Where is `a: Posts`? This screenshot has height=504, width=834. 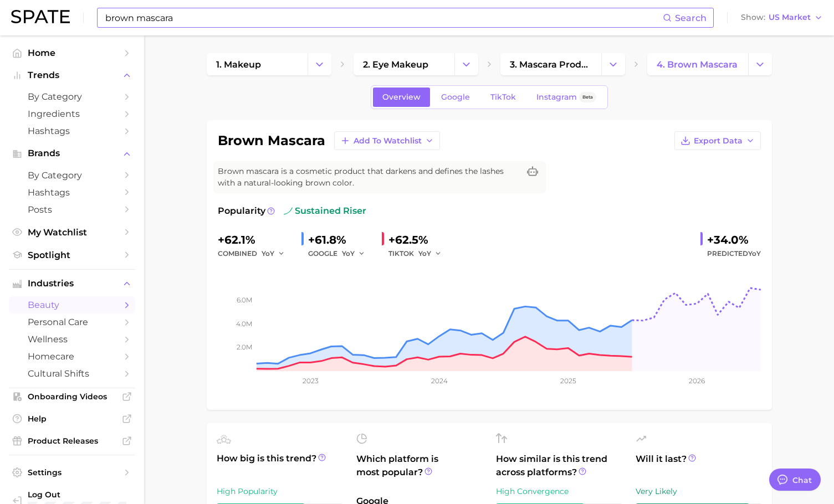
a: Posts is located at coordinates (72, 209).